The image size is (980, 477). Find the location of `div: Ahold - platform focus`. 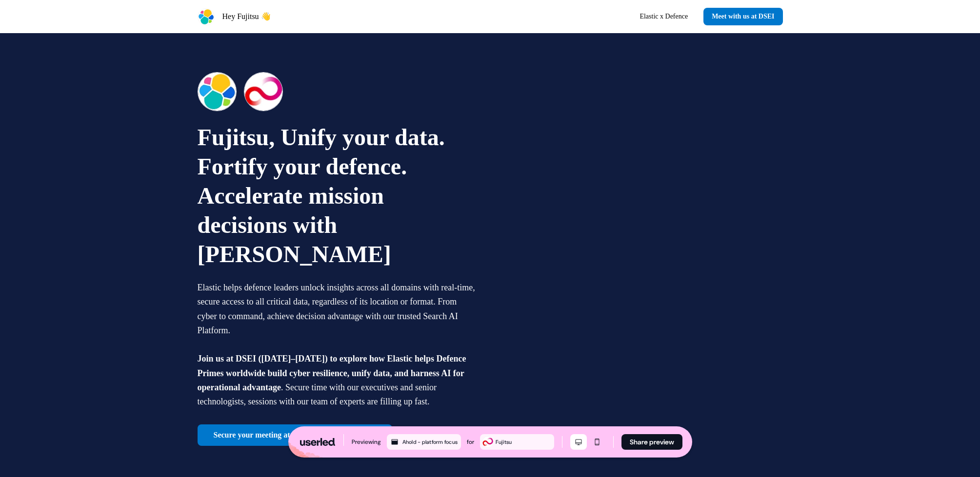

div: Ahold - platform focus is located at coordinates (430, 442).